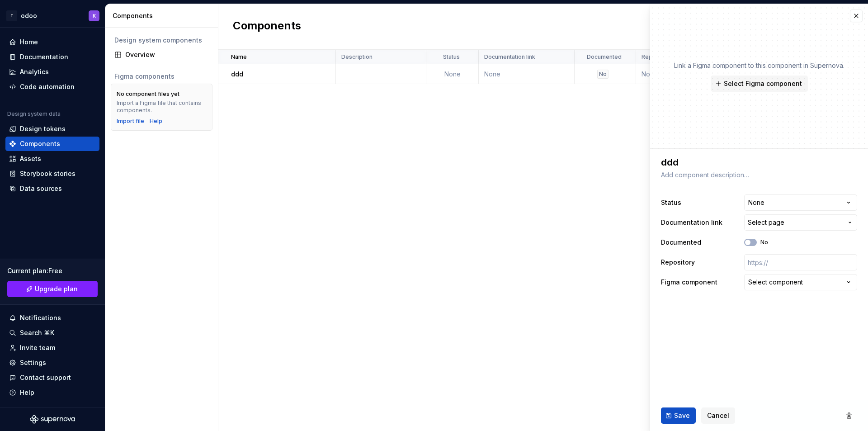 This screenshot has width=868, height=431. Describe the element at coordinates (766, 222) in the screenshot. I see `span: Select page` at that location.